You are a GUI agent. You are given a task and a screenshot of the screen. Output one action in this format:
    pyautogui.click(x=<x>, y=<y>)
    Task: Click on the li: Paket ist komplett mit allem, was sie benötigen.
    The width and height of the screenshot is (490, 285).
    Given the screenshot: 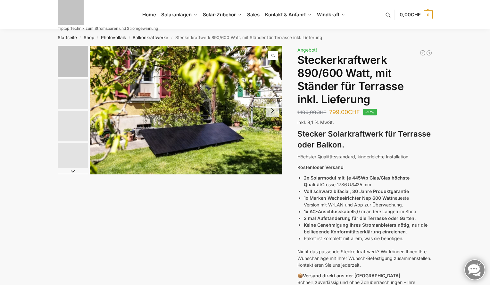 What is the action you would take?
    pyautogui.click(x=368, y=238)
    